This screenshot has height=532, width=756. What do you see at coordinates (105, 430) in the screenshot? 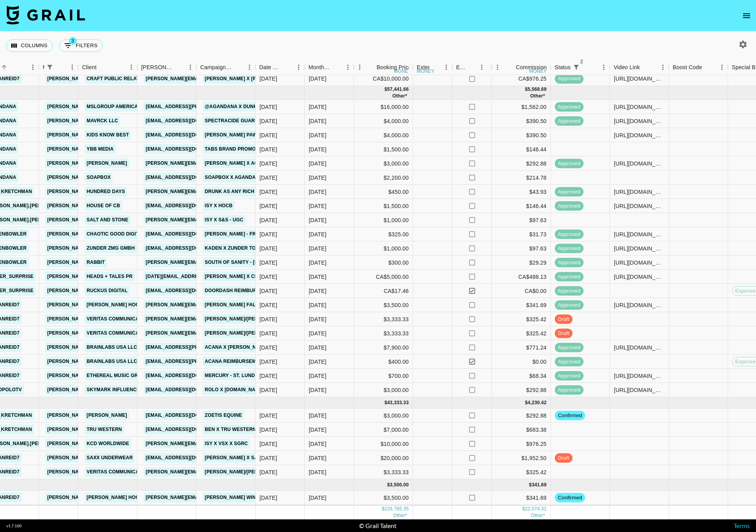
I see `a: Tru Western` at bounding box center [105, 430].